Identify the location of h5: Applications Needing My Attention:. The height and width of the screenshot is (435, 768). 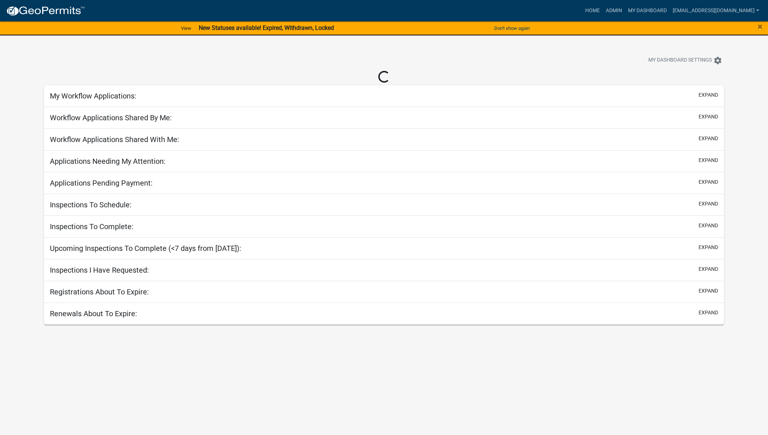
(107, 161).